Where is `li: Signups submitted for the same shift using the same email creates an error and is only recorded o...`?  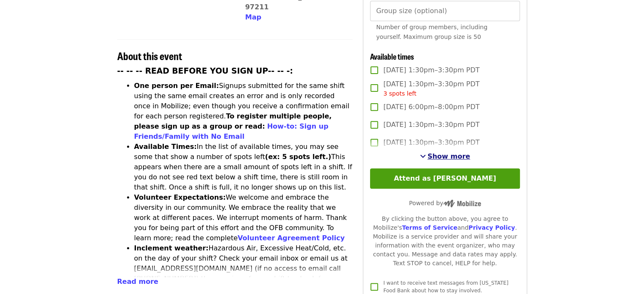
li: Signups submitted for the same shift using the same email creates an error and is only recorded o... is located at coordinates (243, 112).